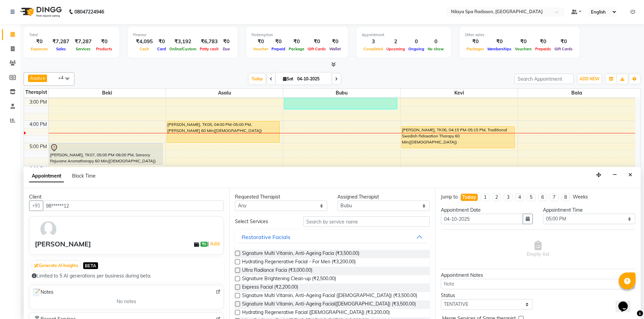 The image size is (644, 319). I want to click on span: Kevi, so click(459, 93).